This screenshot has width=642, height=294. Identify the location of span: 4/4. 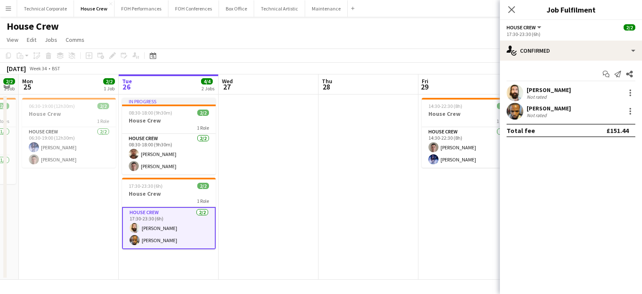
(207, 81).